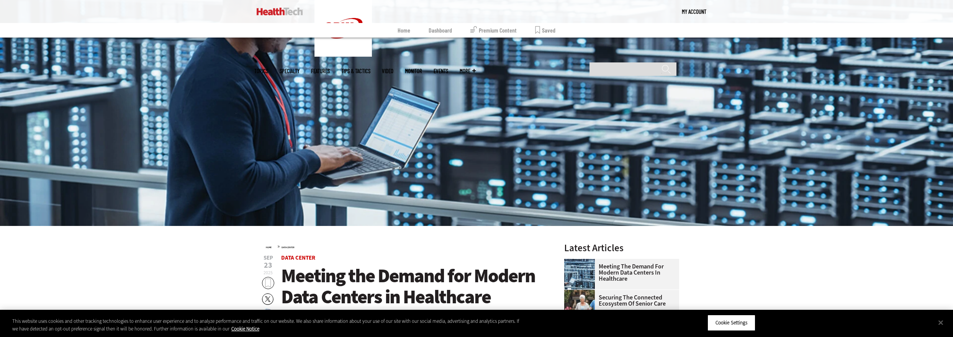  I want to click on a: CDW, so click(343, 54).